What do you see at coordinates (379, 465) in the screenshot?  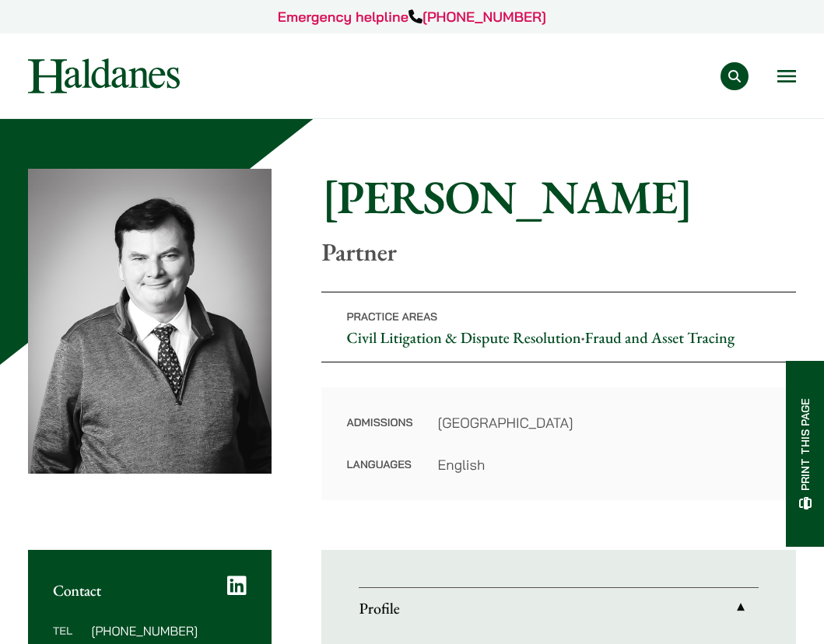 I see `dt: Languages` at bounding box center [379, 465].